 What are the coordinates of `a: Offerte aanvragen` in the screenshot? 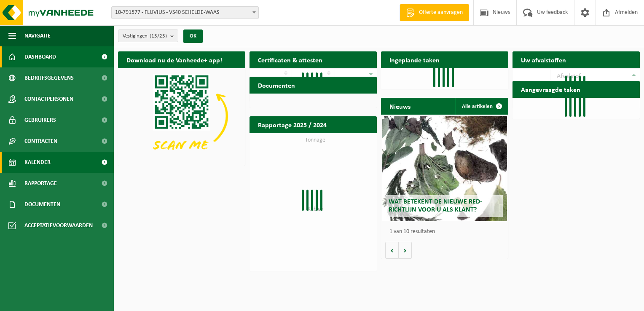 It's located at (434, 13).